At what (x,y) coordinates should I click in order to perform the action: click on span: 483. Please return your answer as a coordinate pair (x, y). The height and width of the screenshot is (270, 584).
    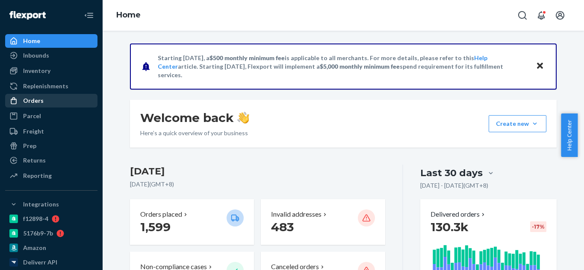
    Looking at the image, I should click on (282, 227).